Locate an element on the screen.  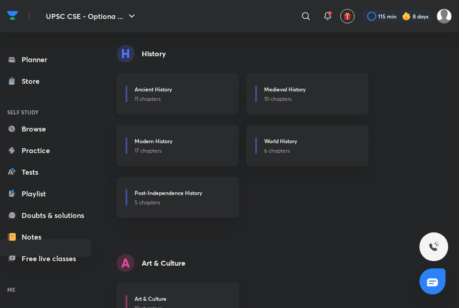
button: avatar is located at coordinates (347, 16).